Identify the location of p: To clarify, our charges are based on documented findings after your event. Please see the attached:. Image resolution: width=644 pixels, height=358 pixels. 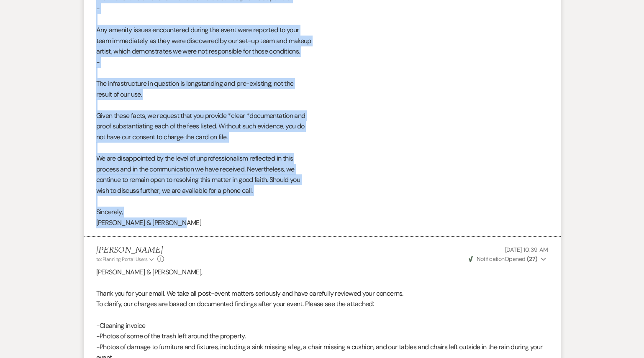
(322, 304).